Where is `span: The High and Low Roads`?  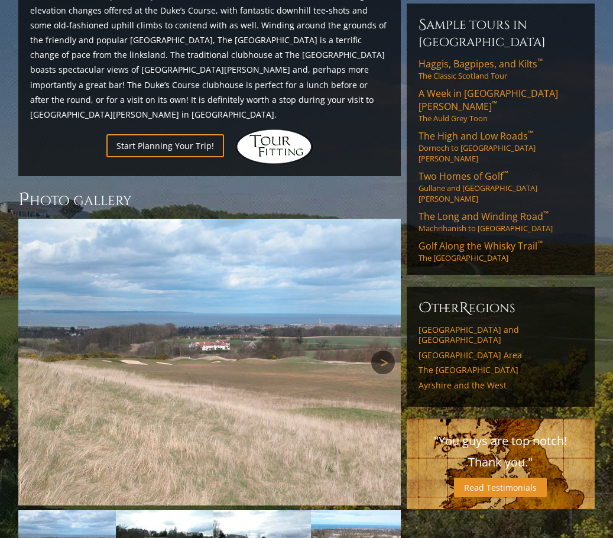 span: The High and Low Roads is located at coordinates (476, 136).